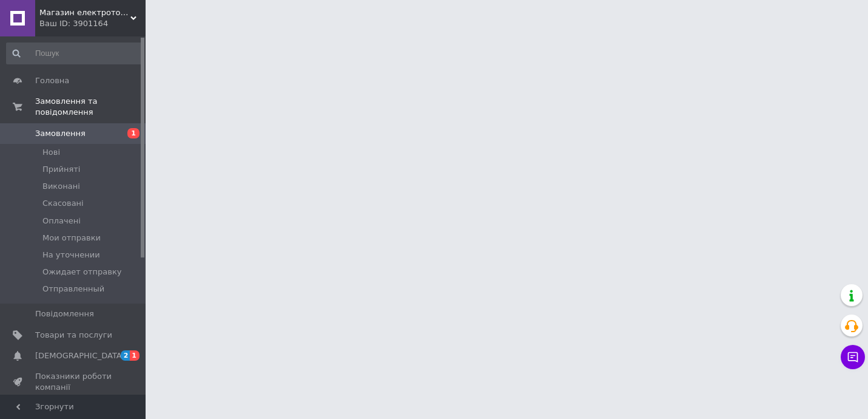 Image resolution: width=868 pixels, height=419 pixels. Describe the element at coordinates (61, 221) in the screenshot. I see `span: Оплачені` at that location.